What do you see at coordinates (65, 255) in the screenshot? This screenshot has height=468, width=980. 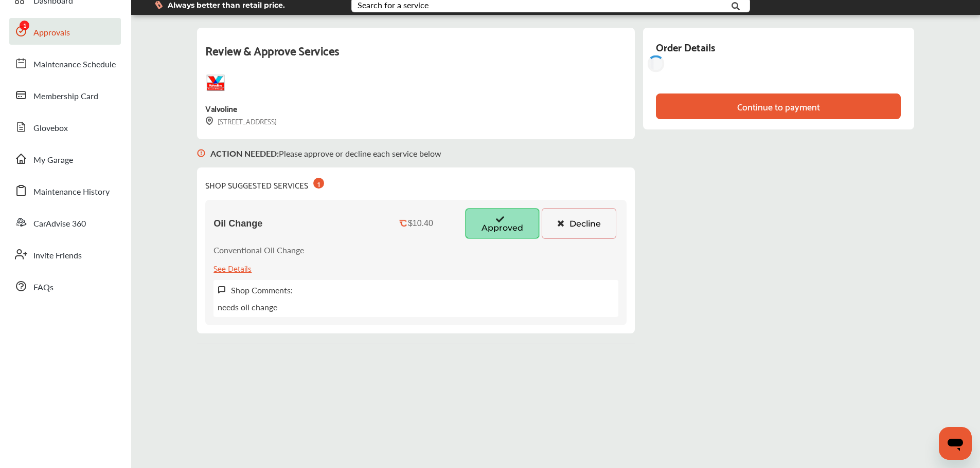 I see `a: Invite Friends` at bounding box center [65, 255].